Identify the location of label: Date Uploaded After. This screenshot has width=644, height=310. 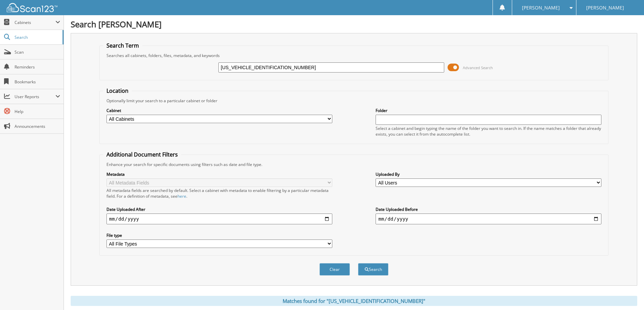
(220, 210).